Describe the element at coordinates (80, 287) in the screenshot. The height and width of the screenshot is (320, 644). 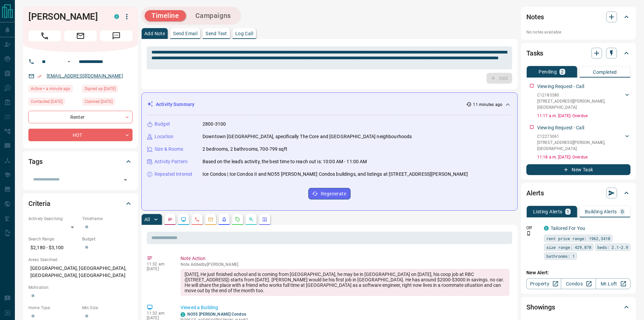
I see `p: Motivation:` at that location.